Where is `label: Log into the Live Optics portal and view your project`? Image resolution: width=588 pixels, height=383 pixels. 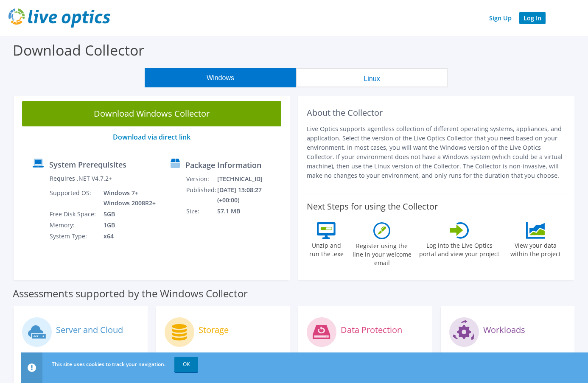 label: Log into the Live Optics portal and view your project is located at coordinates (459, 249).